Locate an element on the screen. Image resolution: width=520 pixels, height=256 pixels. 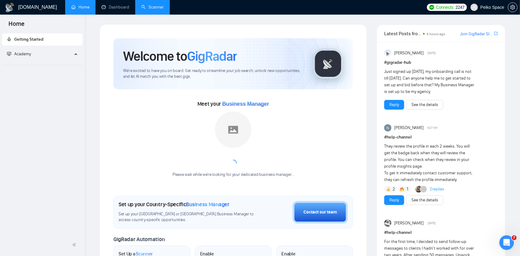
div: They review the profile in each 2 weeks. You will get the badge back when they will review the pr... is located at coordinates (430, 163).